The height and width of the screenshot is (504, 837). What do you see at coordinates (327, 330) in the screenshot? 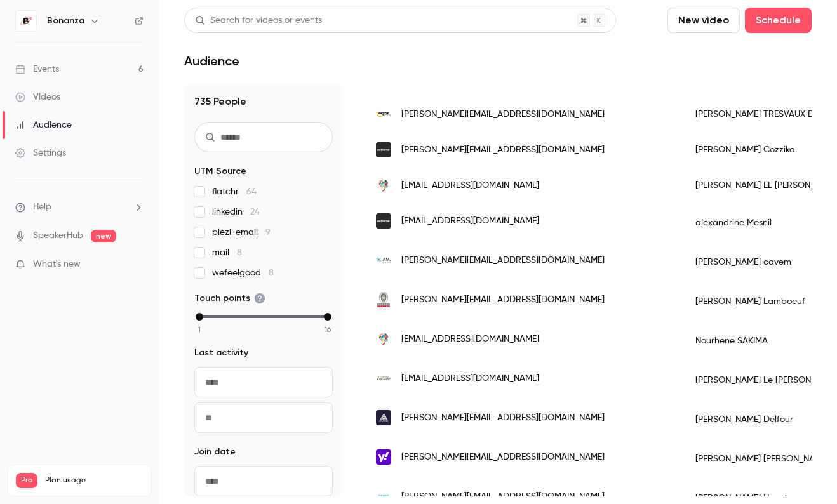
I see `span: 16` at bounding box center [327, 330].